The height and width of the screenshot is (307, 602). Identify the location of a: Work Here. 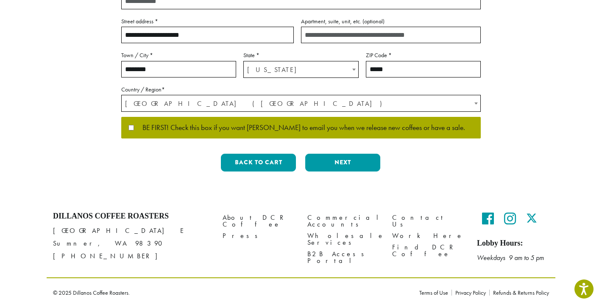
(428, 236).